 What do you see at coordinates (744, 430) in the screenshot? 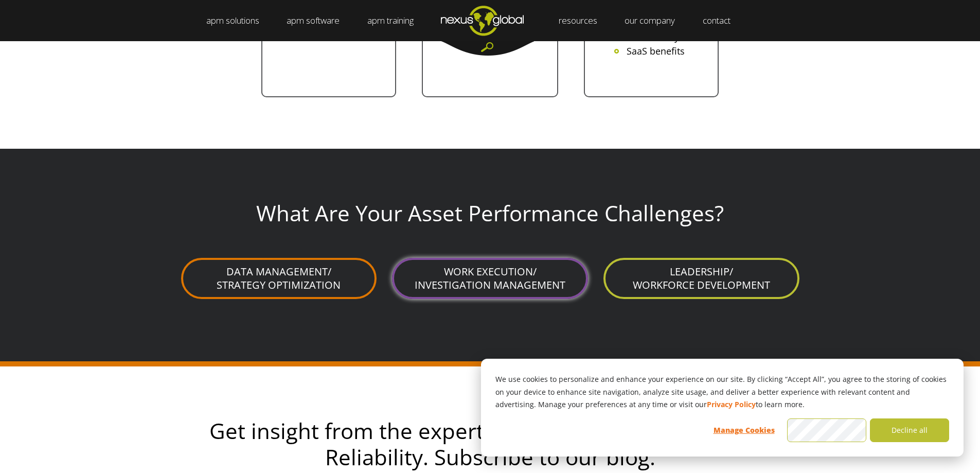
I see `button: Manage Cookies` at bounding box center [744, 430].